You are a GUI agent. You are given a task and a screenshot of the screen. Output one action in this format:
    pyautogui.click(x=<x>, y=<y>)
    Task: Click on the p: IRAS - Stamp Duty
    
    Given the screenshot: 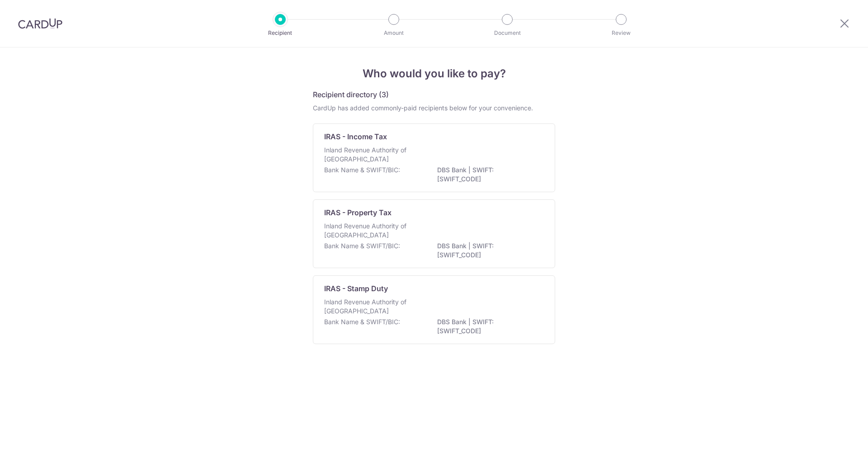 What is the action you would take?
    pyautogui.click(x=356, y=288)
    